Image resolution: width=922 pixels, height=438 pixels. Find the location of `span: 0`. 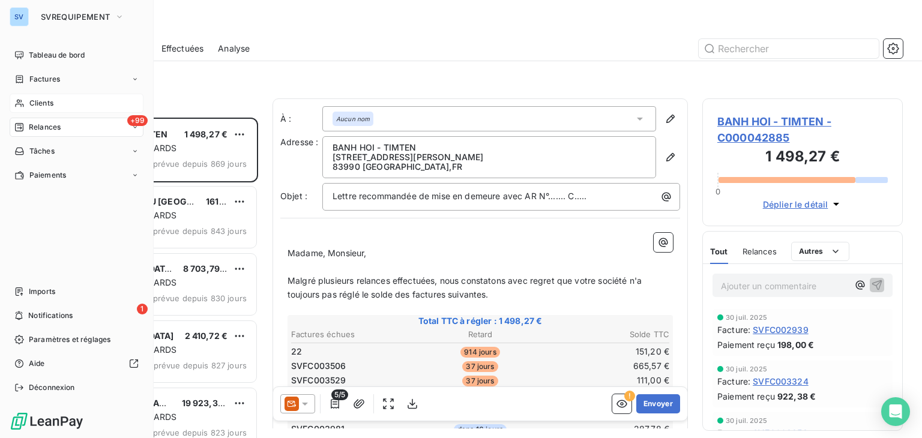

span: 0 is located at coordinates (718, 192).